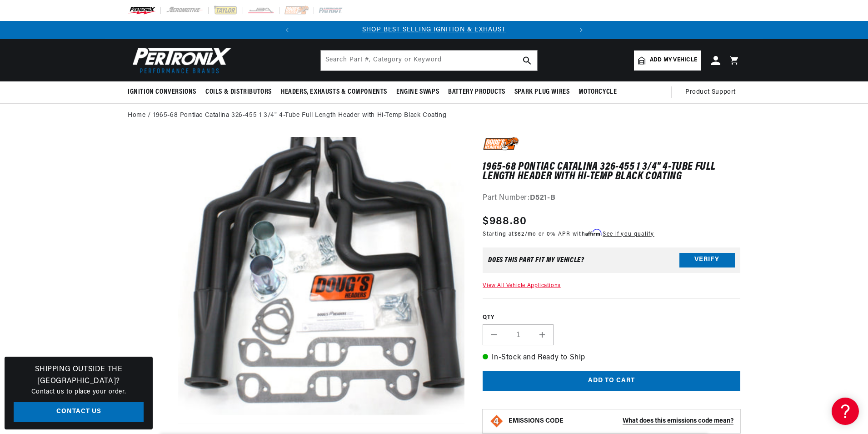  What do you see at coordinates (287, 30) in the screenshot?
I see `button: Translation missing: en.sections.announcements.previous_announcement` at bounding box center [287, 30].